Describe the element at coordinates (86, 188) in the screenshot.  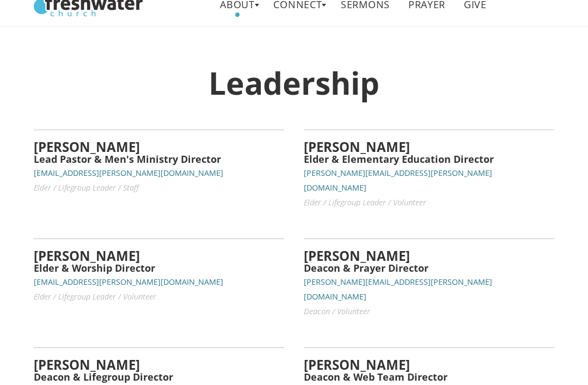
I see `small: Elder / Lifegroup Leader / Staff` at that location.